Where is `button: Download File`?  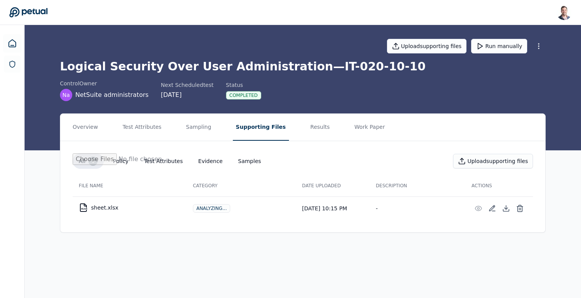 button: Download File is located at coordinates (506, 208).